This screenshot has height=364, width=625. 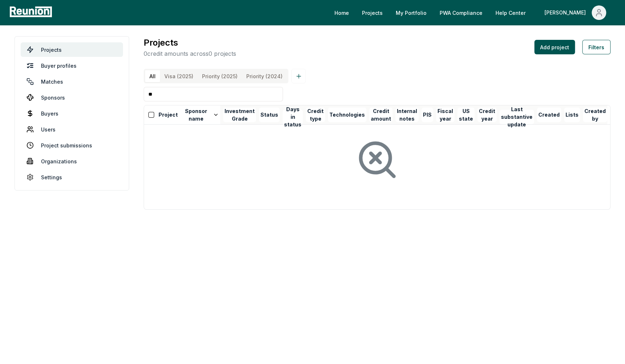 What do you see at coordinates (72, 81) in the screenshot?
I see `a: Matches` at bounding box center [72, 81].